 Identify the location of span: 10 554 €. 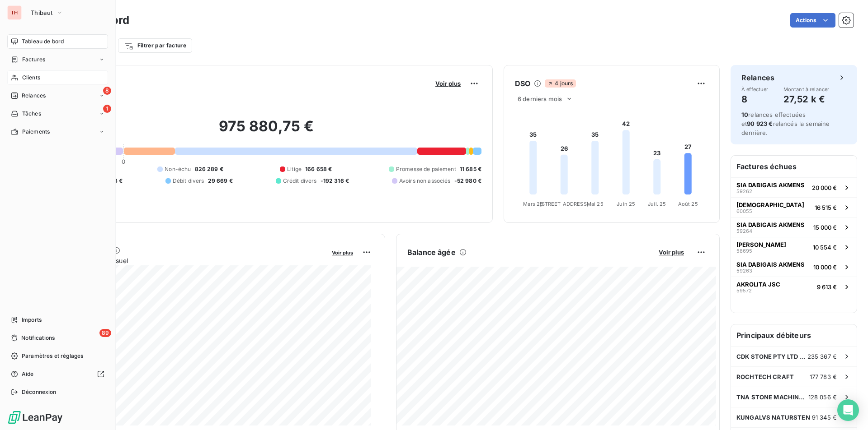
(824, 248).